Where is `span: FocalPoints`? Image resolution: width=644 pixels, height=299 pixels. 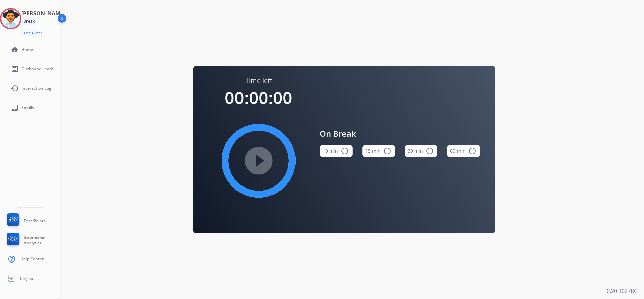
span: FocalPoints is located at coordinates (34, 221).